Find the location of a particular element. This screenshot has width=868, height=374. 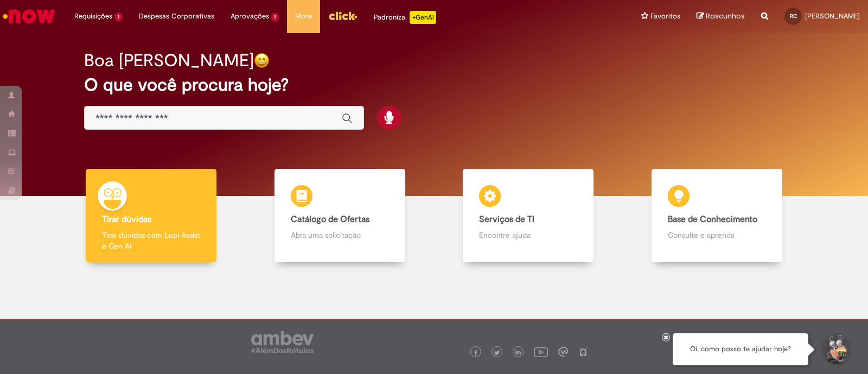

span: Requisições is located at coordinates (94, 16).